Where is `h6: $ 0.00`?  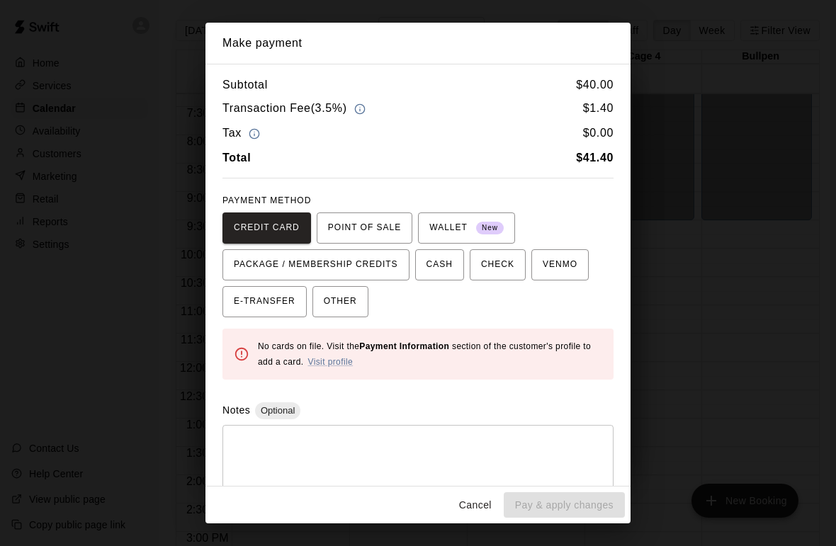
h6: $ 0.00 is located at coordinates (598, 133).